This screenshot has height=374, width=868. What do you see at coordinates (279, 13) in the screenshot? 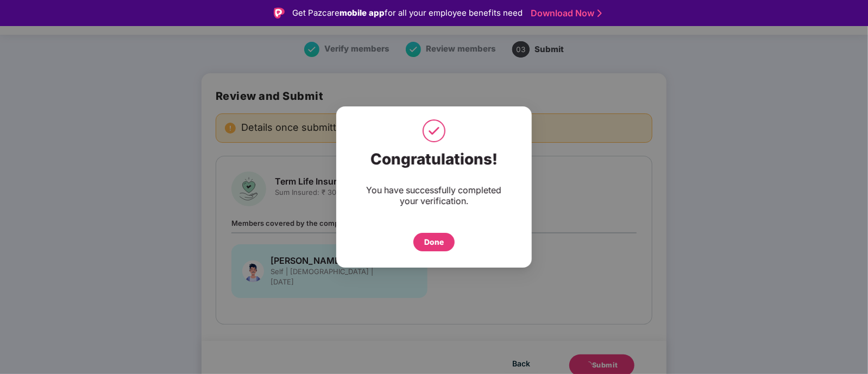
I see `img: Logo` at bounding box center [279, 13].